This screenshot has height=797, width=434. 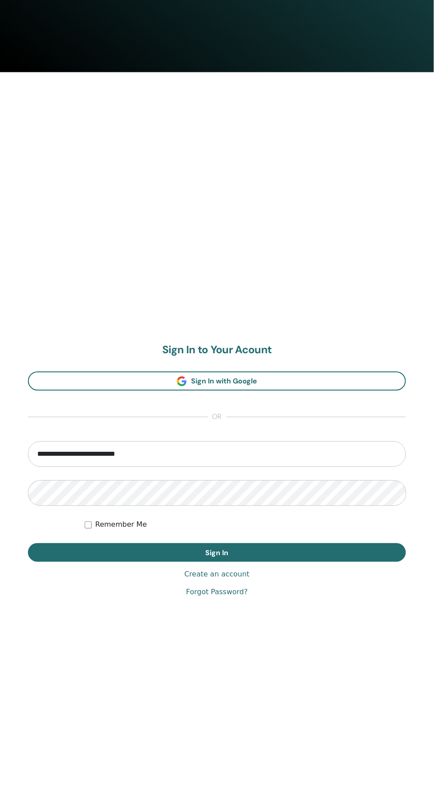 What do you see at coordinates (121, 525) in the screenshot?
I see `label: Remember Me` at bounding box center [121, 525].